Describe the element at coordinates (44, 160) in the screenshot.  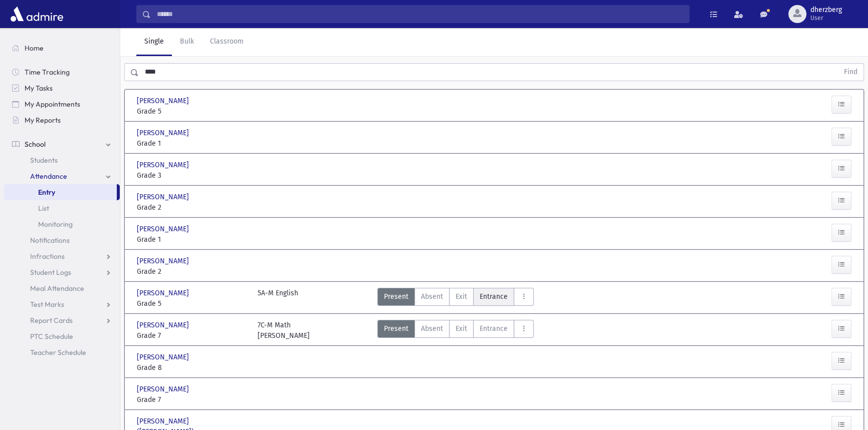
I see `span: Students` at that location.